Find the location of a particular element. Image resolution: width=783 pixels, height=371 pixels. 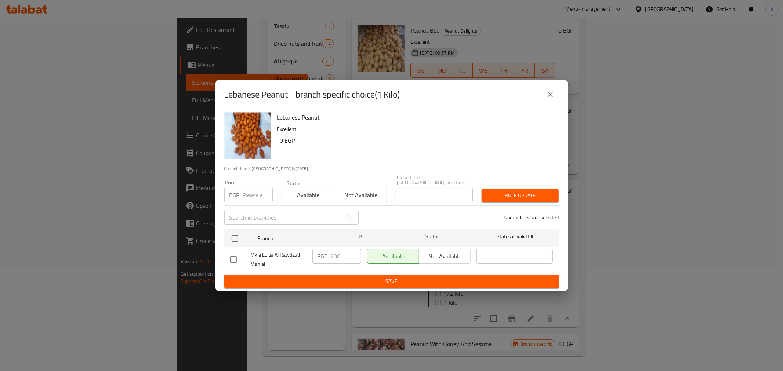

span: Not available is located at coordinates (360, 195).